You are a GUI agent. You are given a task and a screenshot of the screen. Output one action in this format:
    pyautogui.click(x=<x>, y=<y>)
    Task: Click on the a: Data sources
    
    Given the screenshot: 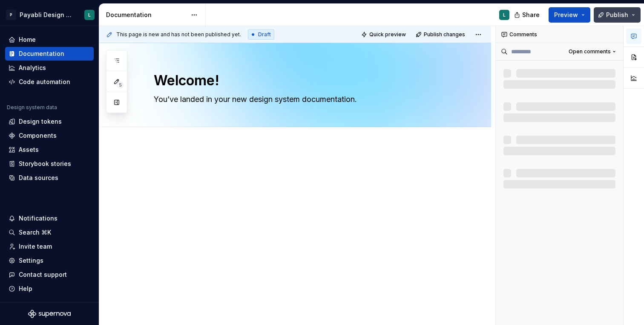 What is the action you would take?
    pyautogui.click(x=49, y=178)
    